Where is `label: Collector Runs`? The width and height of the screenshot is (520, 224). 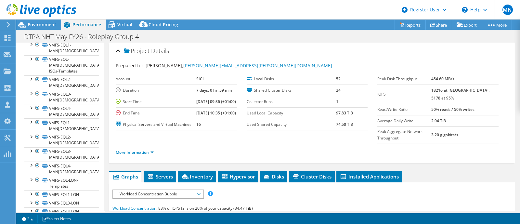 label: Collector Runs is located at coordinates (292, 102).